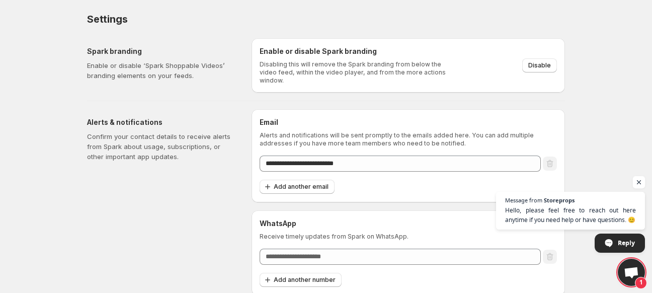  What do you see at coordinates (539, 65) in the screenshot?
I see `button: Disable` at bounding box center [539, 65].